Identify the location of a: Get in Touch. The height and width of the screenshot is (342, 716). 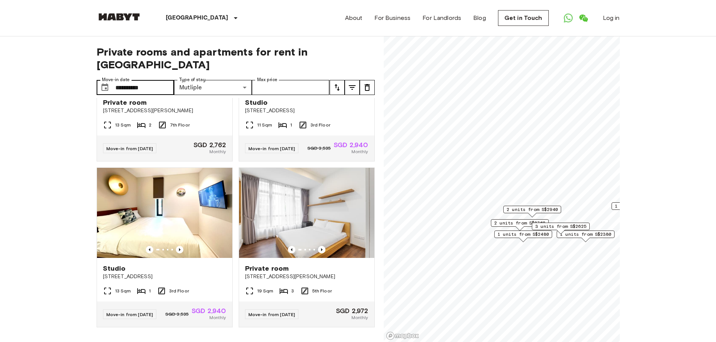
(523, 18).